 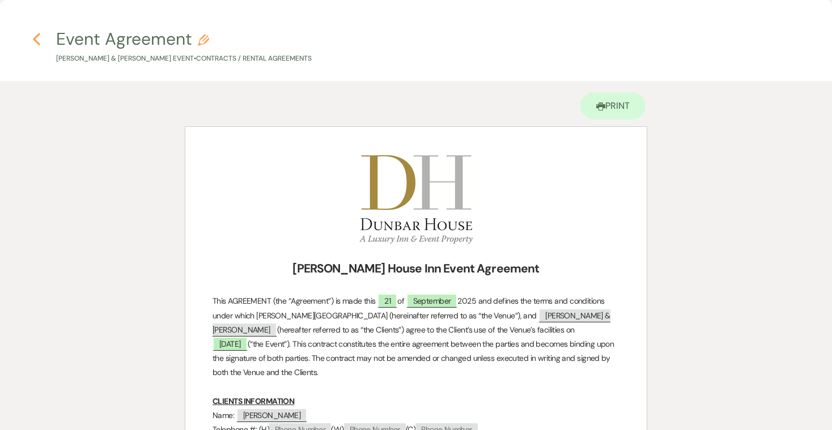 What do you see at coordinates (416, 416) in the screenshot?
I see `p: Name:` at bounding box center [416, 416].